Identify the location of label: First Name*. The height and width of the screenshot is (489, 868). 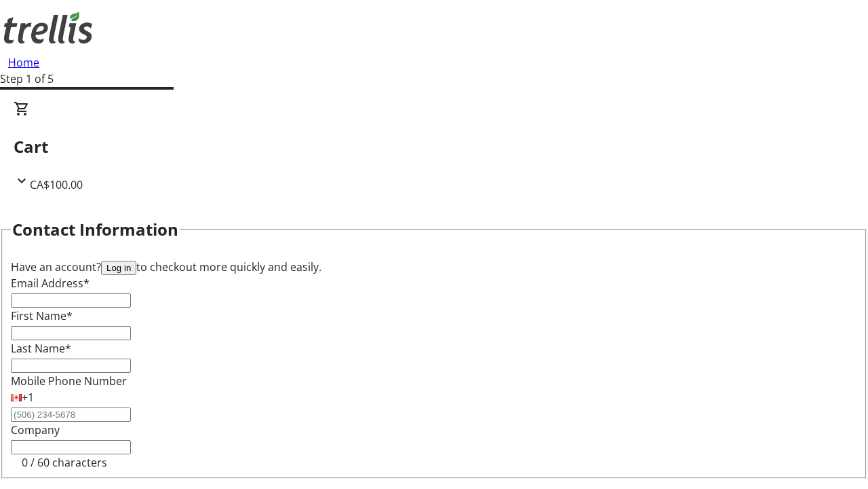
(42, 316).